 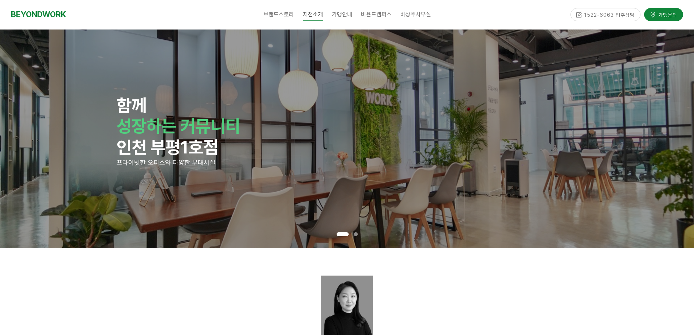 What do you see at coordinates (376, 14) in the screenshot?
I see `span: 비욘드캠퍼스` at bounding box center [376, 14].